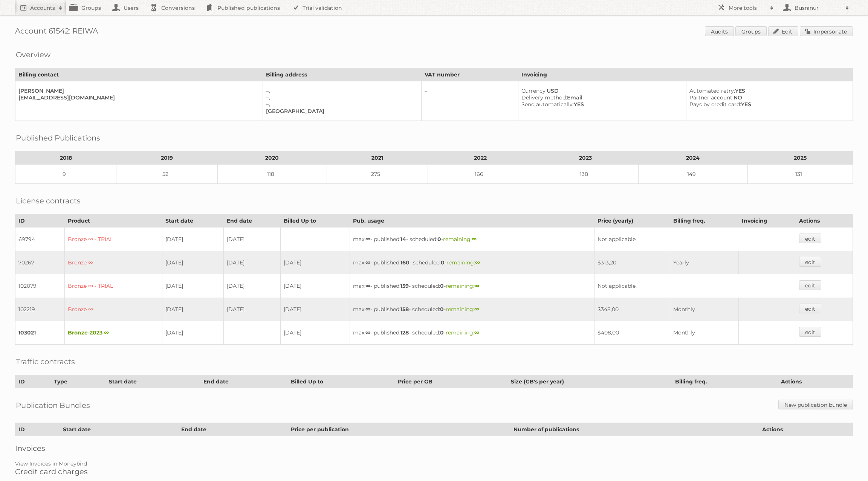 The height and width of the screenshot is (481, 868). I want to click on a: Edit, so click(783, 31).